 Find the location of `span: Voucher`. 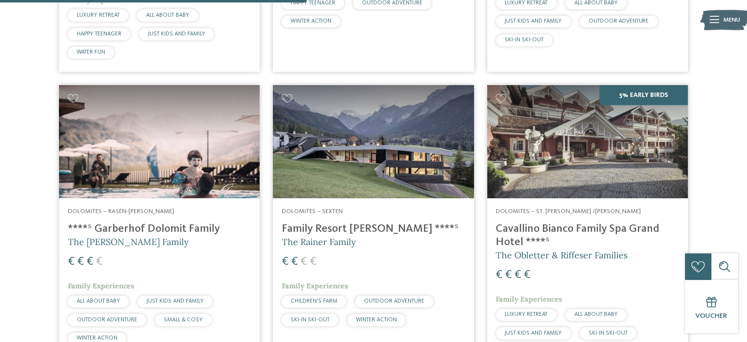

span: Voucher is located at coordinates (712, 316).